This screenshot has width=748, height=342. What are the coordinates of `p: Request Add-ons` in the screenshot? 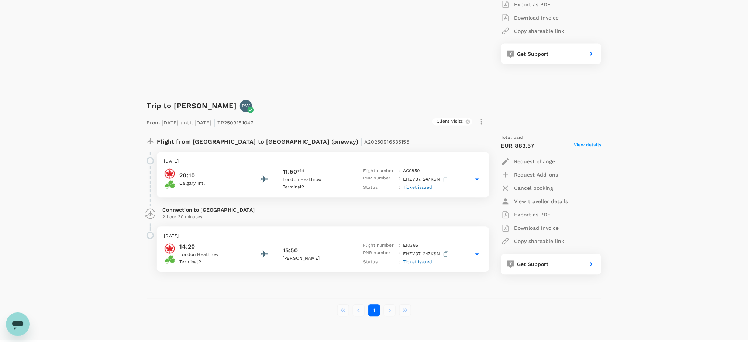 It's located at (536, 175).